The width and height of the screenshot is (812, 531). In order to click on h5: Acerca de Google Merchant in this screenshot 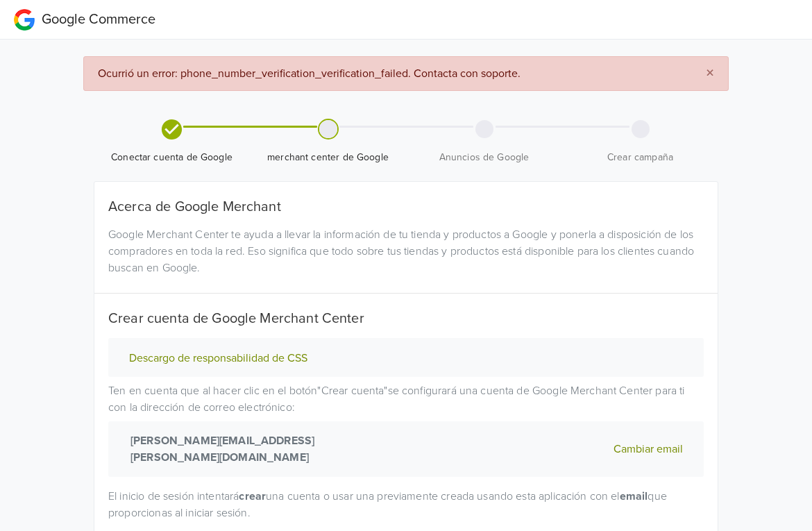, I will do `click(406, 207)`.